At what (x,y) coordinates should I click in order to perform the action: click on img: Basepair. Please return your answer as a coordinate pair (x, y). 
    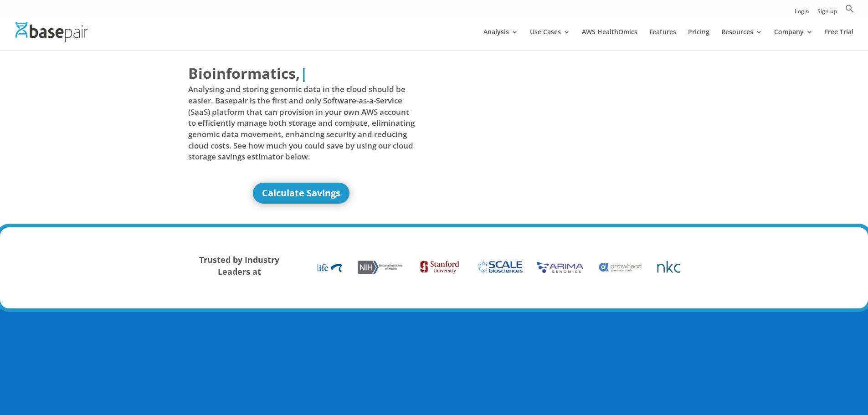
    Looking at the image, I should click on (51, 31).